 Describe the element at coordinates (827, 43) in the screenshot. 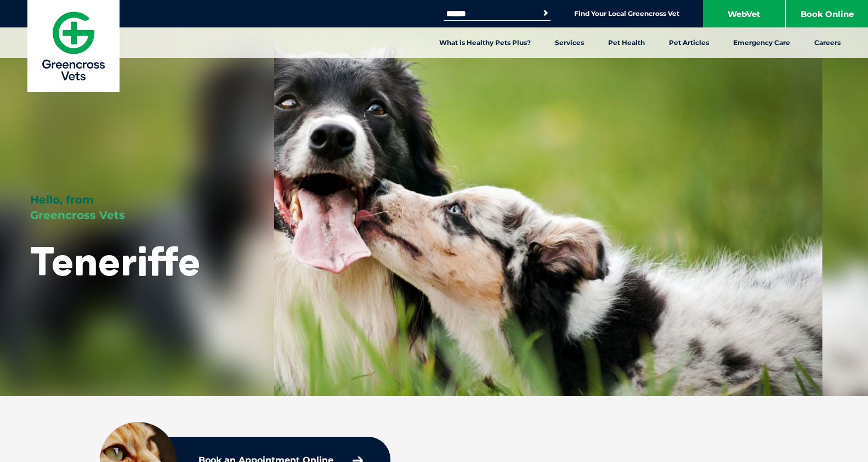

I see `a: Careers` at that location.